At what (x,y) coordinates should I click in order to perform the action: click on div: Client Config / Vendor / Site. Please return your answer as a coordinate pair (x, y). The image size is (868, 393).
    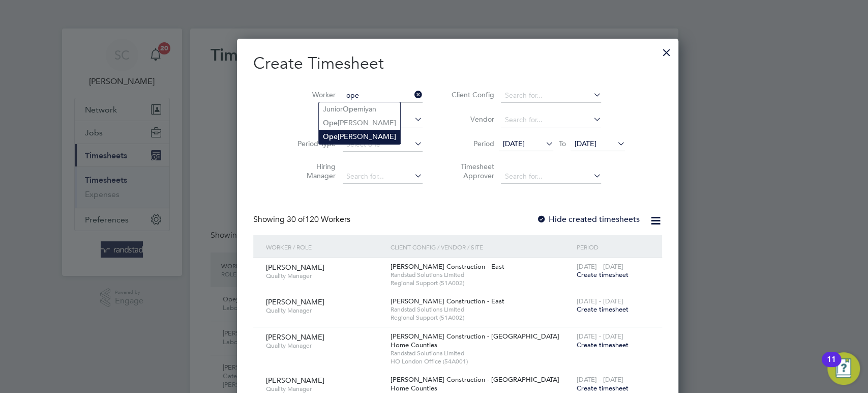
    Looking at the image, I should click on (480, 247).